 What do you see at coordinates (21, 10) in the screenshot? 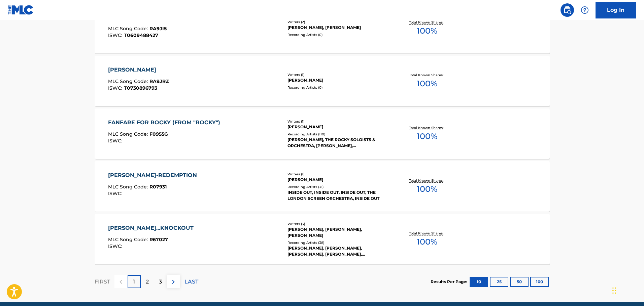
I see `img: MLC Logo` at bounding box center [21, 10].